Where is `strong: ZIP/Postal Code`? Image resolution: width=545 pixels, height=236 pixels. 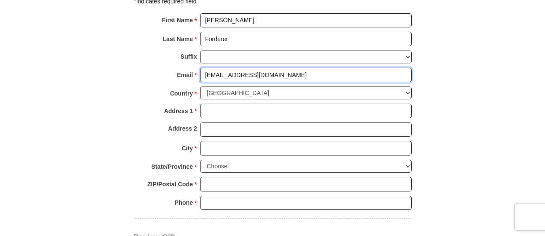 strong: ZIP/Postal Code is located at coordinates (170, 184).